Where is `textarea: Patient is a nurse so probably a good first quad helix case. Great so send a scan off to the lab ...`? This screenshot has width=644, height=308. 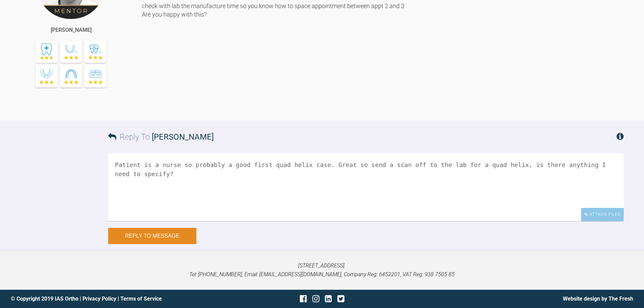
textarea: Patient is a nurse so probably a good first quad helix case. Great so send a scan off to the lab ... is located at coordinates (366, 187).